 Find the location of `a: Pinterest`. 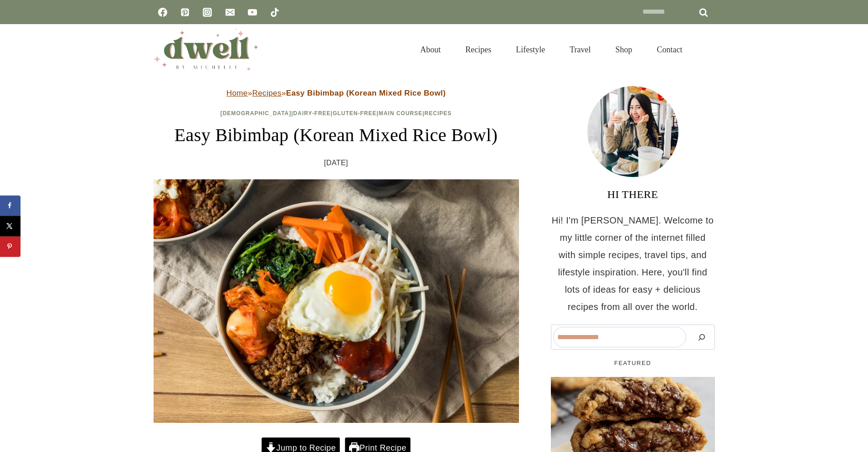

a: Pinterest is located at coordinates (185, 12).